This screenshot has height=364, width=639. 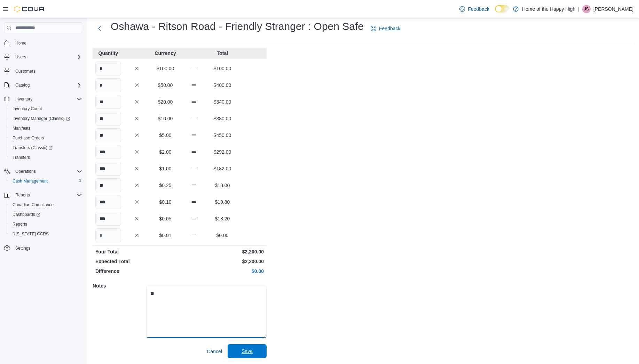 What do you see at coordinates (30, 9) in the screenshot?
I see `img: Cova` at bounding box center [30, 9].